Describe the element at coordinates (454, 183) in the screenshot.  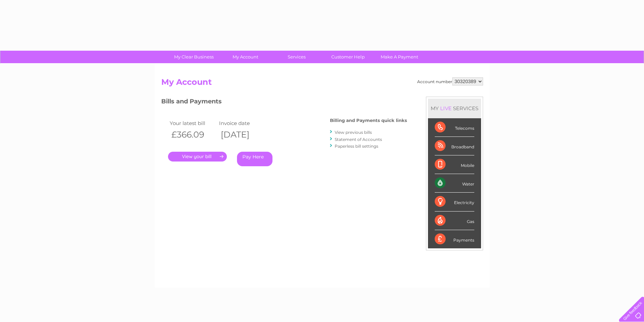
I see `div: Water` at that location.